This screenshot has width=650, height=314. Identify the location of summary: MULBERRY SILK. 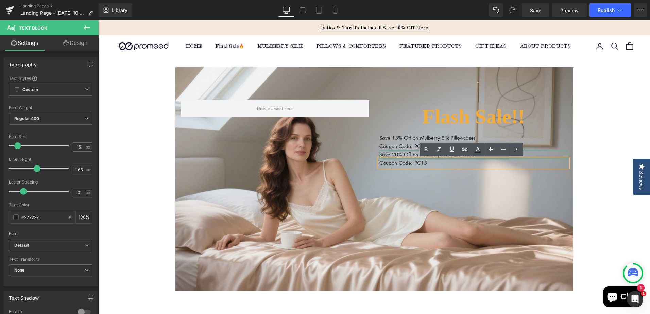
(182, 26).